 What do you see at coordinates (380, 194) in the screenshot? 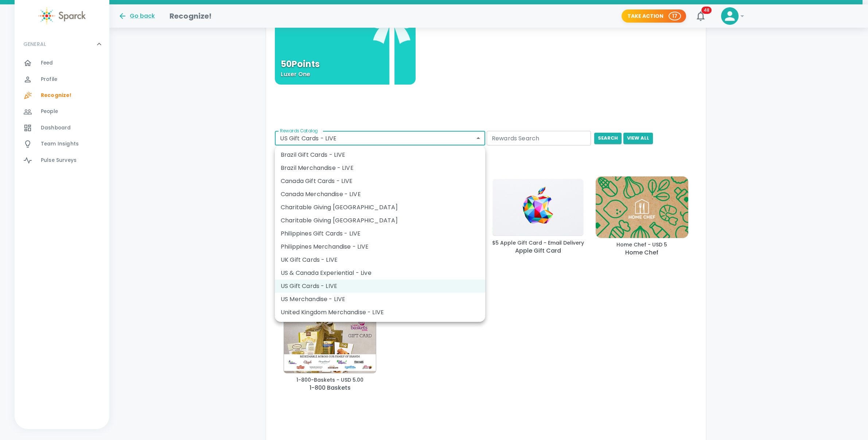
I see `li: Canada Merchandise - LIVE` at bounding box center [380, 194].